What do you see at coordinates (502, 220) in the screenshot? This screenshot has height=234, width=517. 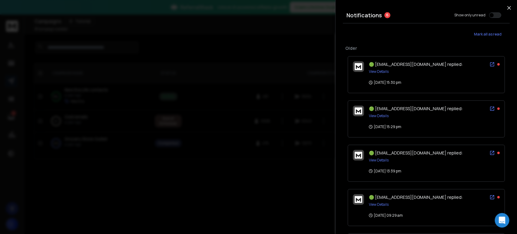 I see `div: Open Intercom Messenger` at bounding box center [502, 220].